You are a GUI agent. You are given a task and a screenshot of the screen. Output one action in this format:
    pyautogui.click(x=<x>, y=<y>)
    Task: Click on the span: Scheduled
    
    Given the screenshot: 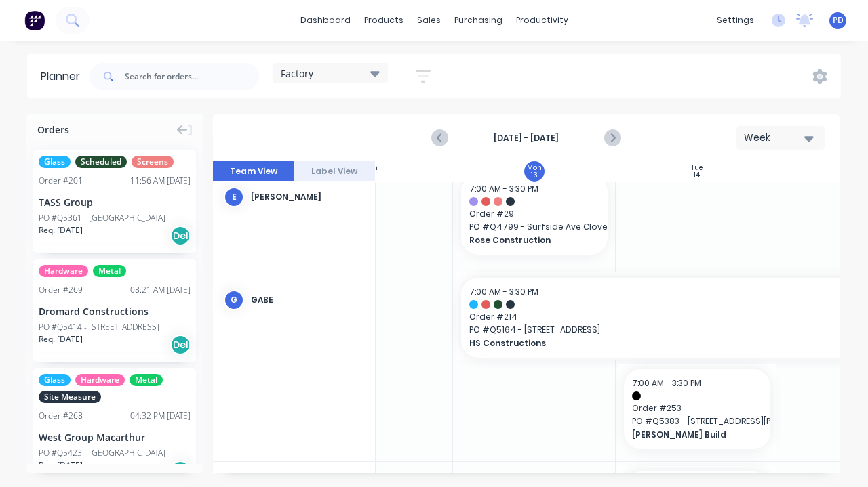 What is the action you would take?
    pyautogui.click(x=101, y=162)
    